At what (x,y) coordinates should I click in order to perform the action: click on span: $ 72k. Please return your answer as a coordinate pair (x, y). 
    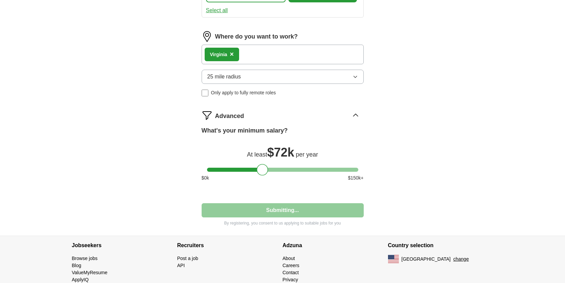
    Looking at the image, I should click on (281, 152).